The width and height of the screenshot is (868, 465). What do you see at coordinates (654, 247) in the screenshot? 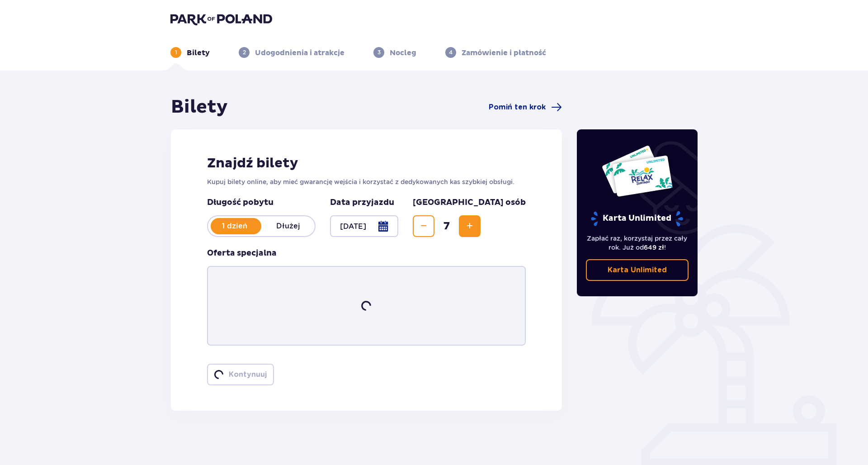
I see `span: 649 zł` at bounding box center [654, 247].